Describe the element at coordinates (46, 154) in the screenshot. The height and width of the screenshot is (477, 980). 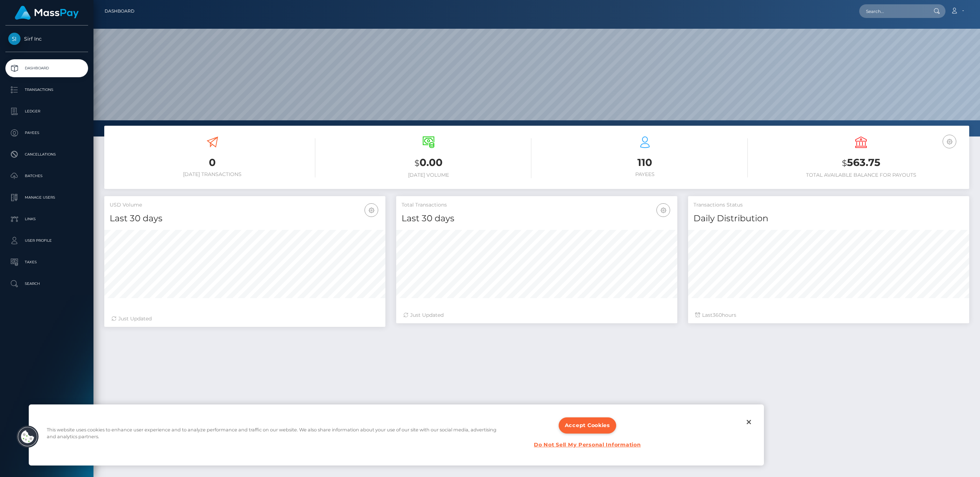
I see `a: Cancellations` at that location.